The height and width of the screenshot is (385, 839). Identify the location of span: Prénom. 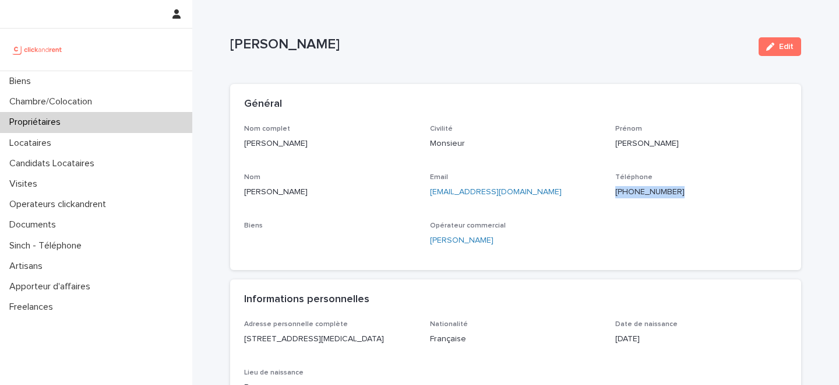
(629, 129).